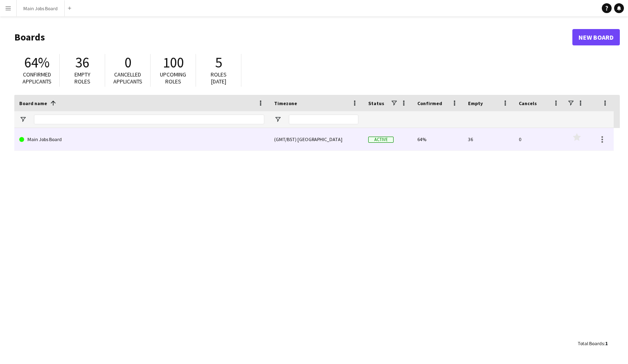 Image resolution: width=628 pixels, height=364 pixels. What do you see at coordinates (149, 120) in the screenshot?
I see `input: Board name Filter Input` at bounding box center [149, 120].